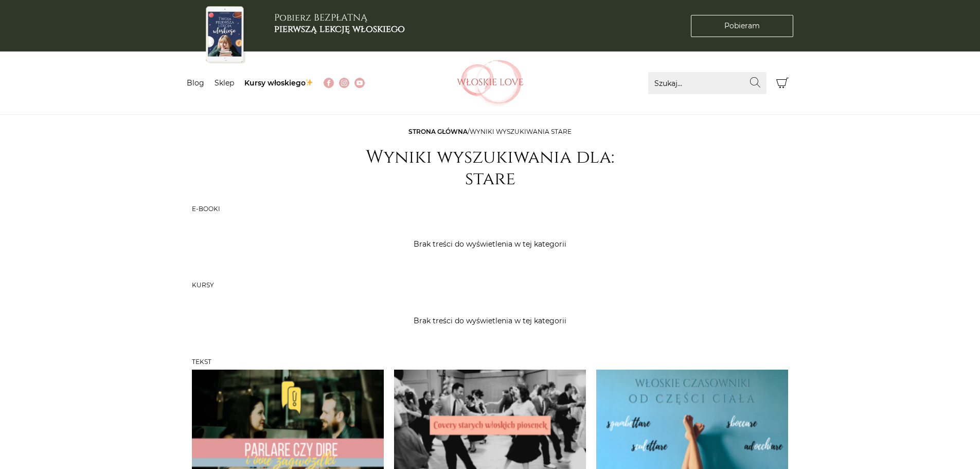  Describe the element at coordinates (224, 83) in the screenshot. I see `a: Sklep` at that location.